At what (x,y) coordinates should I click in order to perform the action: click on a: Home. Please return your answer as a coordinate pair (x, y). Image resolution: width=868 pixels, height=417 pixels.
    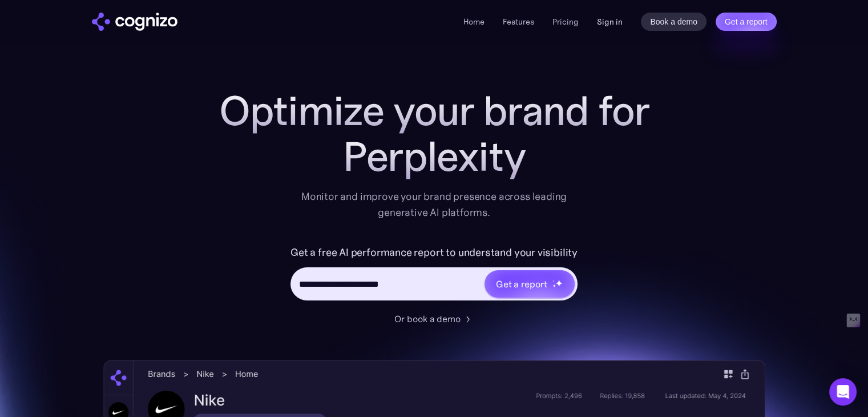
    Looking at the image, I should click on (474, 22).